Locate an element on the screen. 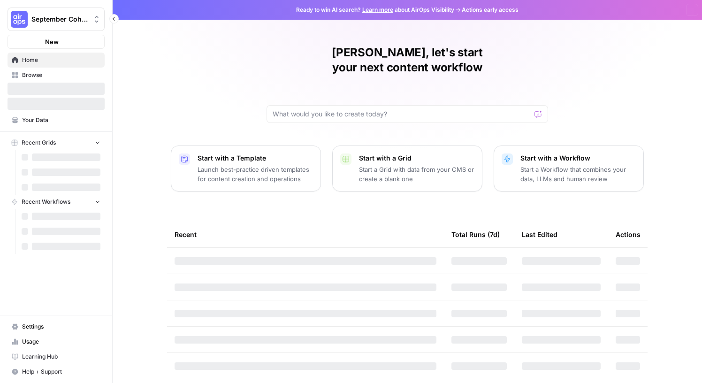 This screenshot has width=702, height=383. span: September Cohort is located at coordinates (60, 19).